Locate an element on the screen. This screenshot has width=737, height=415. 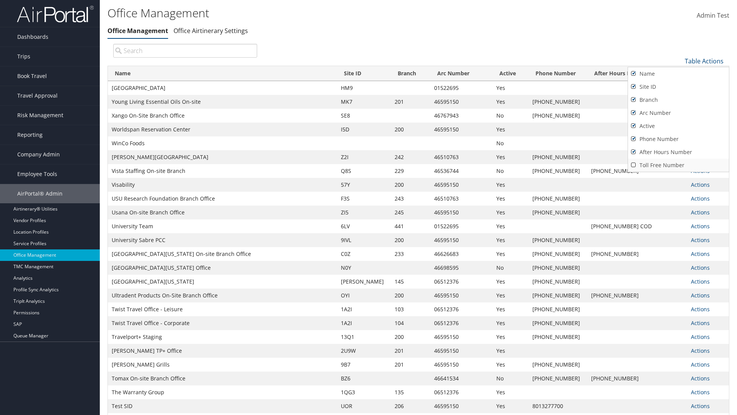
a: Active is located at coordinates (678, 126).